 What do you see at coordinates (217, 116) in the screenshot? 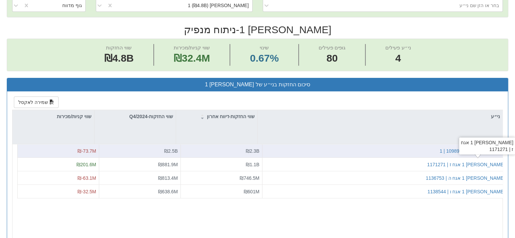
I see `div: שווי החזקות-דיווח אחרון` at bounding box center [217, 116].